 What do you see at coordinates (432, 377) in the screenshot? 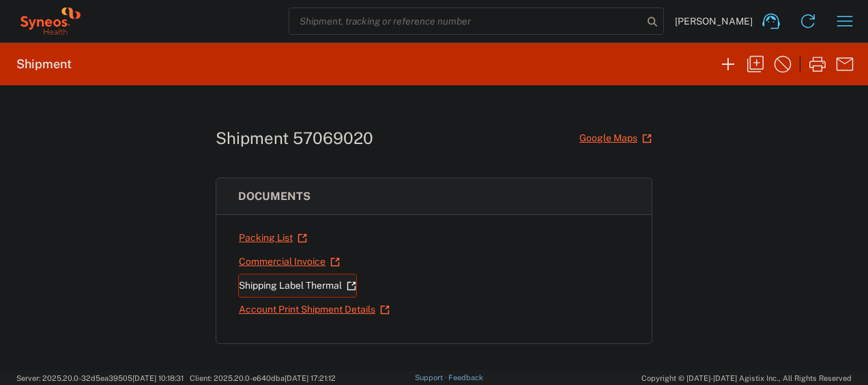
I see `a: Support` at bounding box center [432, 377].